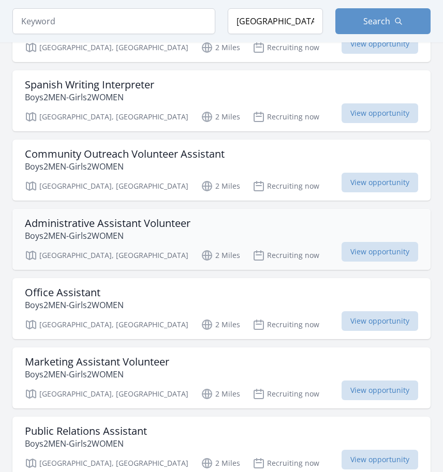 The image size is (443, 472). What do you see at coordinates (74, 293) in the screenshot?
I see `h3: Office Assistant` at bounding box center [74, 293].